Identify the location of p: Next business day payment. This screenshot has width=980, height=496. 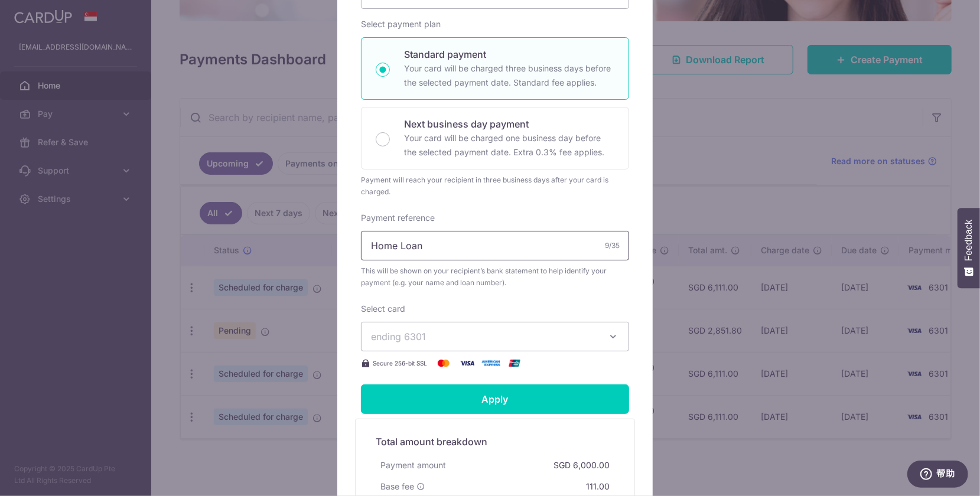
(509, 124).